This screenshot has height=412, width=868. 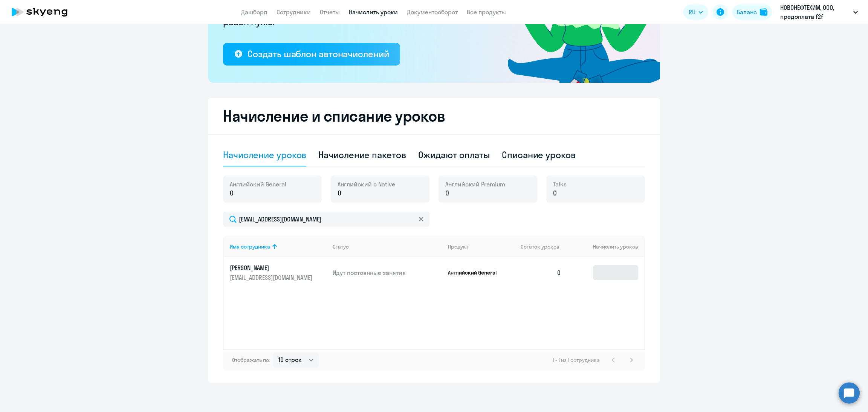 What do you see at coordinates (264, 155) in the screenshot?
I see `div: Начисление уроков` at bounding box center [264, 155].